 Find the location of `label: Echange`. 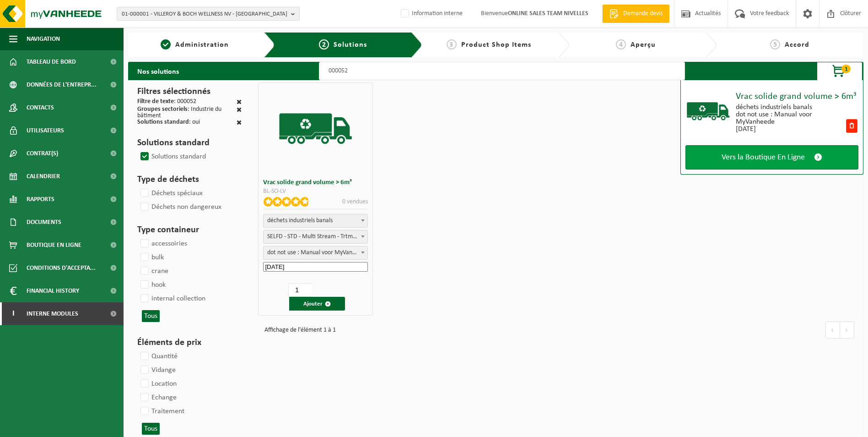

label: Echange is located at coordinates (158, 398).